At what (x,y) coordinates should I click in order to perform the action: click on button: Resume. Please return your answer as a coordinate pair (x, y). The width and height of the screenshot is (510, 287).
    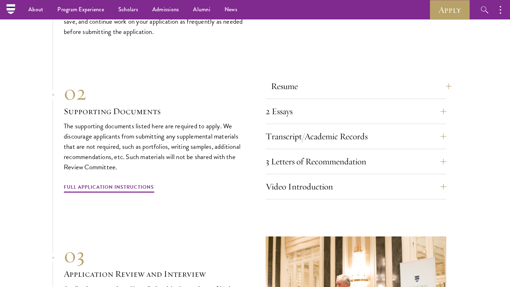
    Looking at the image, I should click on (361, 86).